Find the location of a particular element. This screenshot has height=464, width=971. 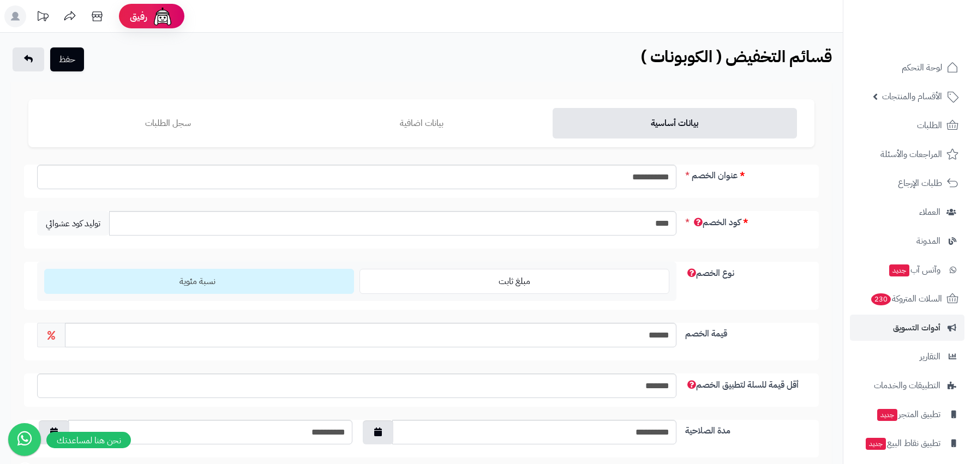

a: تطبيق نقاط البيعجديد is located at coordinates (907, 443).